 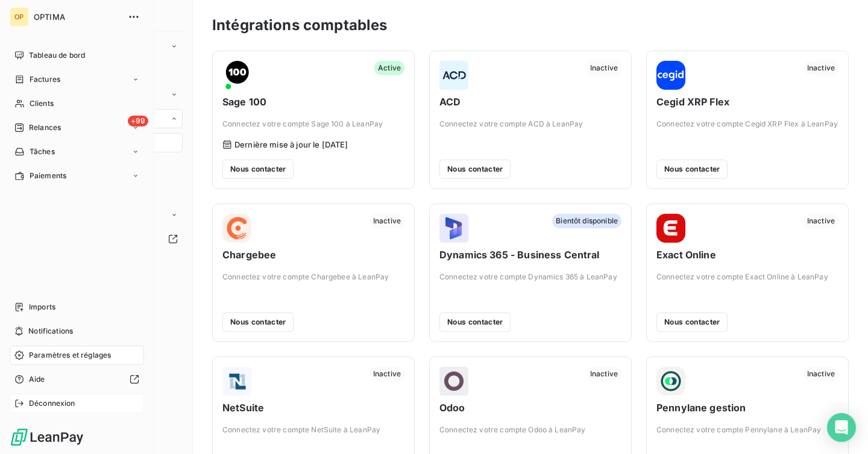 I want to click on span: NetSuite, so click(x=314, y=408).